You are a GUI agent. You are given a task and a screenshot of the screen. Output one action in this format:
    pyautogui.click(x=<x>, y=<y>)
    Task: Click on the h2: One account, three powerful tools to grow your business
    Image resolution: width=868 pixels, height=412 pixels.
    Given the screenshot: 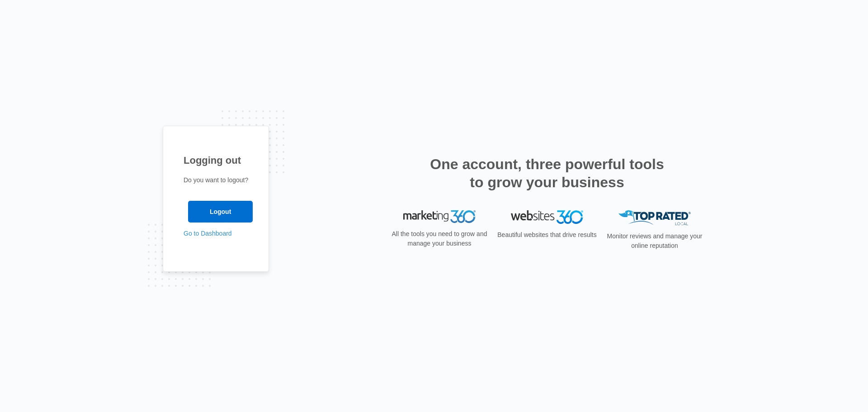 What is the action you would take?
    pyautogui.click(x=547, y=173)
    